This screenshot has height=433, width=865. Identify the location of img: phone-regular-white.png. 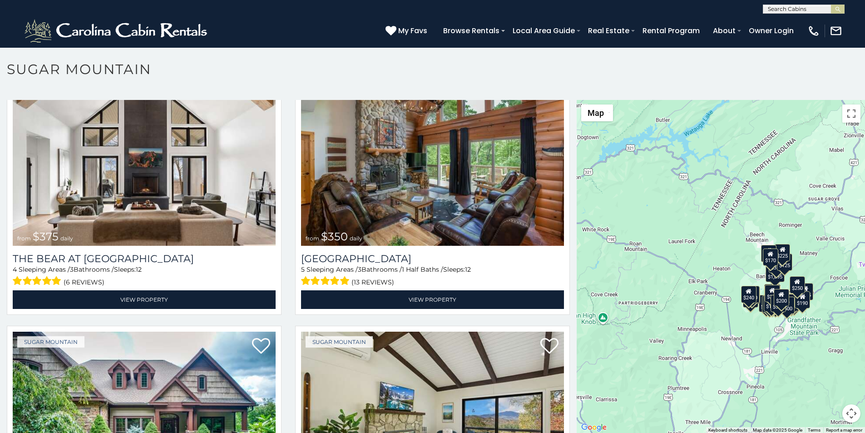
(813, 31).